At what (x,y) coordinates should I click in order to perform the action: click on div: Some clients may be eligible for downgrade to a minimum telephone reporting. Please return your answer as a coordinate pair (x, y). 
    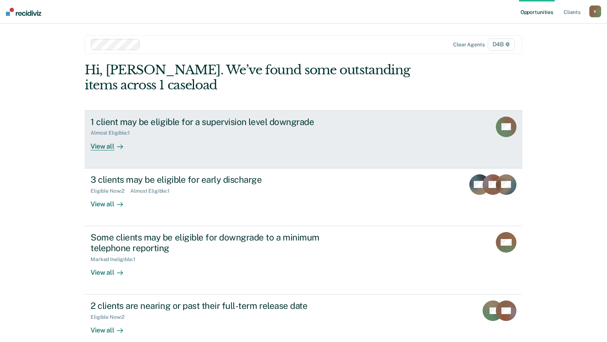
    Looking at the image, I should click on (220, 243).